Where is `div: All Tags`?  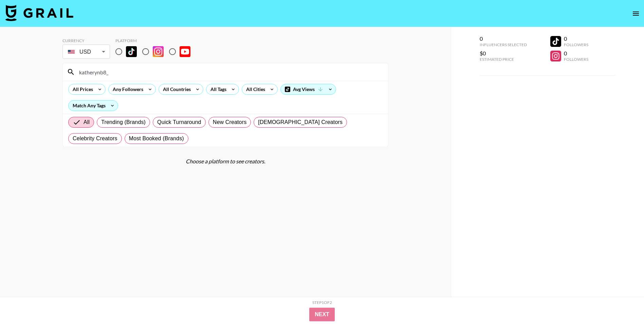 div: All Tags is located at coordinates (217, 89).